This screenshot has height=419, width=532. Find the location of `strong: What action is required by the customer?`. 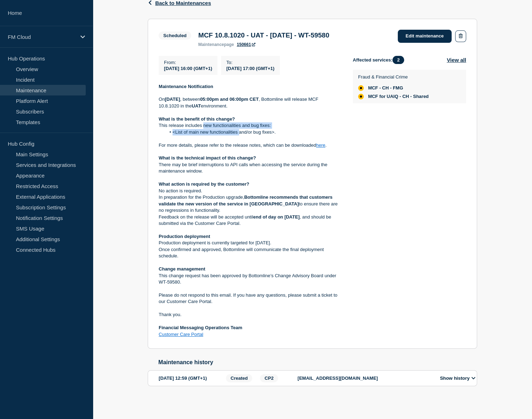

strong: What action is required by the customer? is located at coordinates (204, 184).